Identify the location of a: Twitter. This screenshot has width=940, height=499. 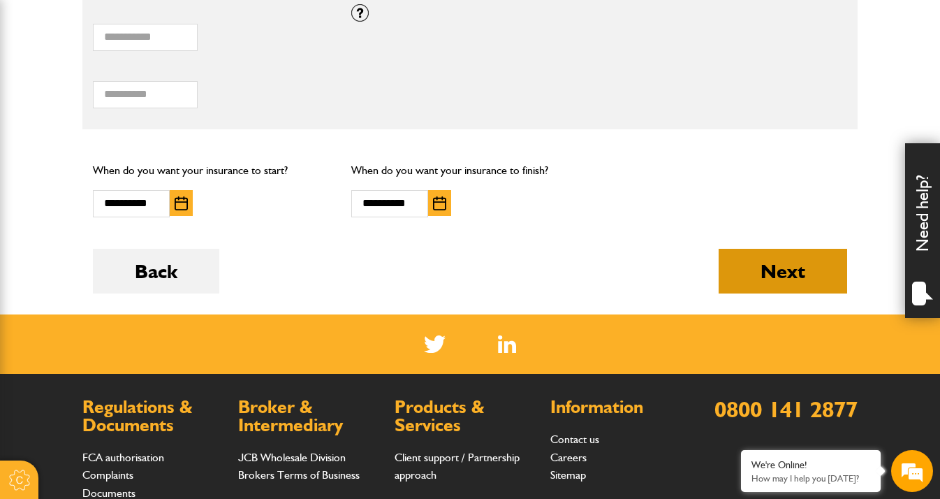
(434, 344).